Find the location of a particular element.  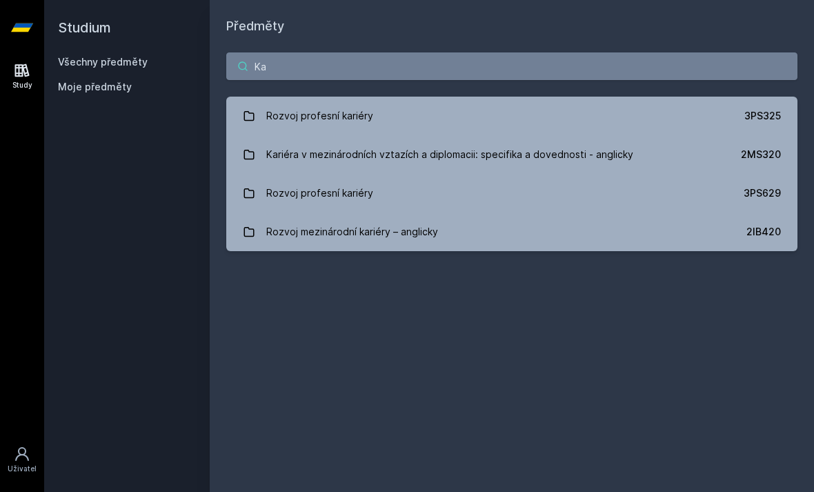

div: 3PS325 is located at coordinates (762, 116).